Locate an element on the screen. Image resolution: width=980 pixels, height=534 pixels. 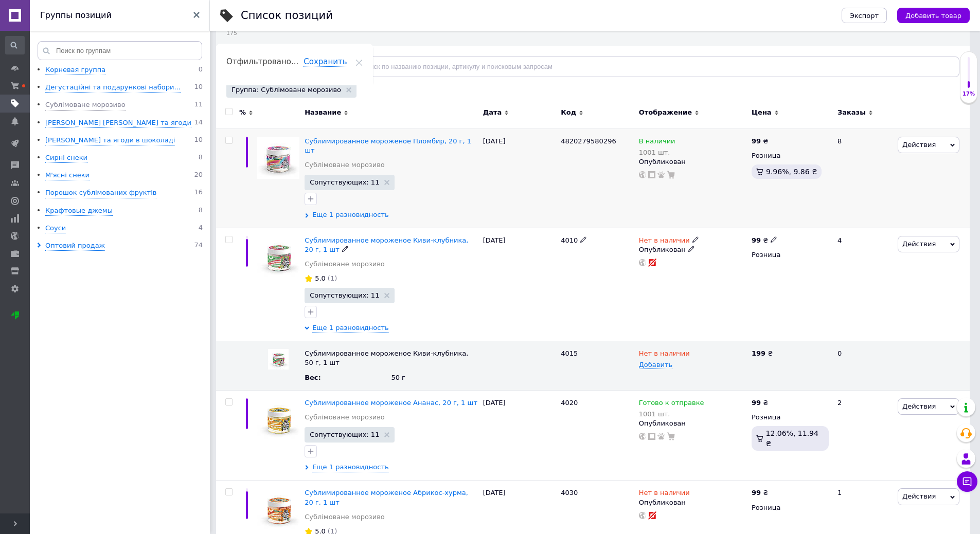
img: Сублимированное мороженое Пломбир, 20 г, 1 шт is located at coordinates (278, 158).